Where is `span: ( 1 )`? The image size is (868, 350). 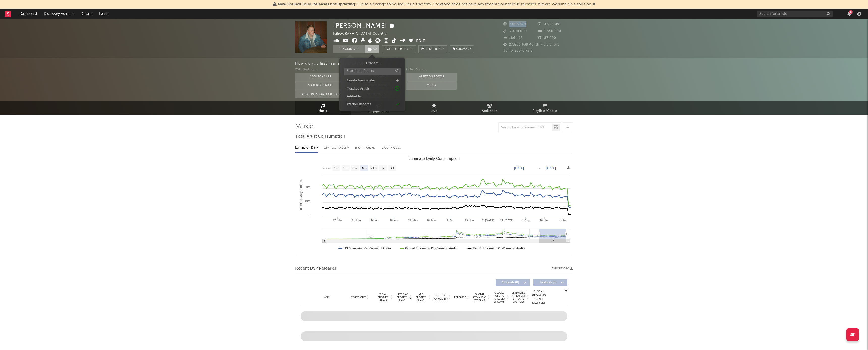
span: ( 1 ) is located at coordinates (372, 49).